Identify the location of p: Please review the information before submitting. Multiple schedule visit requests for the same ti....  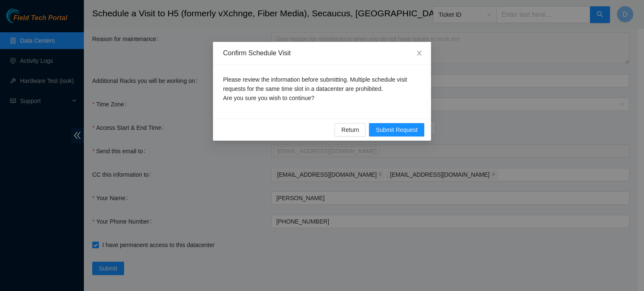
(322, 89).